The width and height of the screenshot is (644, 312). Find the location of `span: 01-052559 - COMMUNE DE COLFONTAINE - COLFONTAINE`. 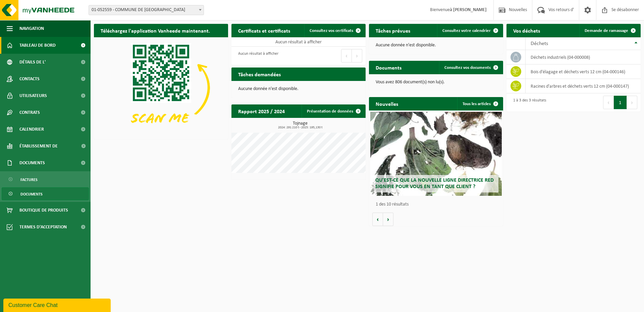

span: 01-052559 - COMMUNE DE COLFONTAINE - COLFONTAINE is located at coordinates (146, 10).